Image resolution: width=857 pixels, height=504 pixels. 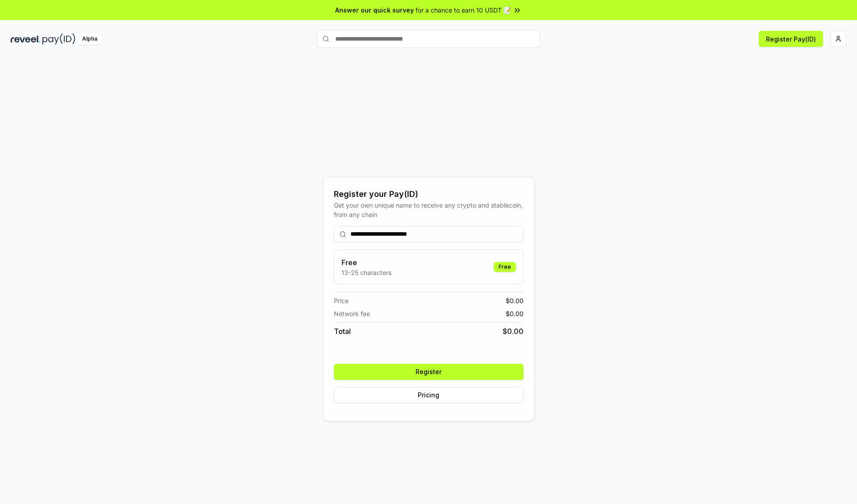 I want to click on span: Answer our quick survey, so click(x=375, y=10).